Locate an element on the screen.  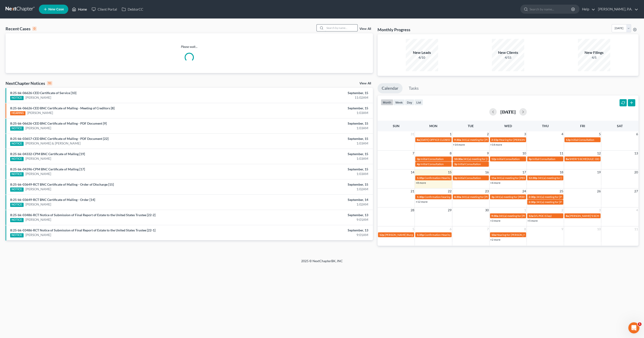
span: 1:30p is located at coordinates (420, 197).